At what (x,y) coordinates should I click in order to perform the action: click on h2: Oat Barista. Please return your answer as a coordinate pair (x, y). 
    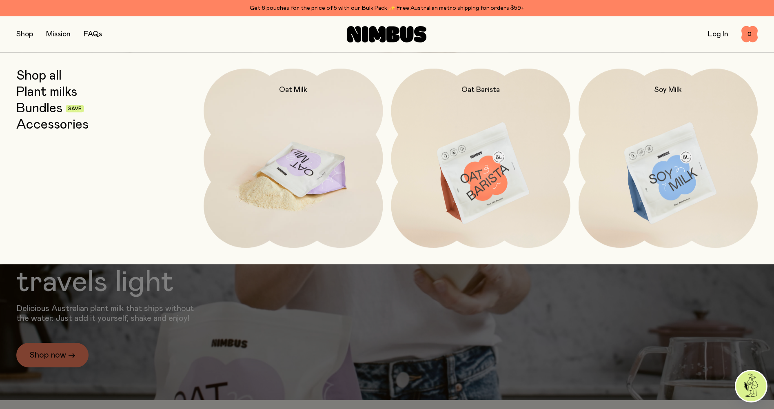
    Looking at the image, I should click on (481, 90).